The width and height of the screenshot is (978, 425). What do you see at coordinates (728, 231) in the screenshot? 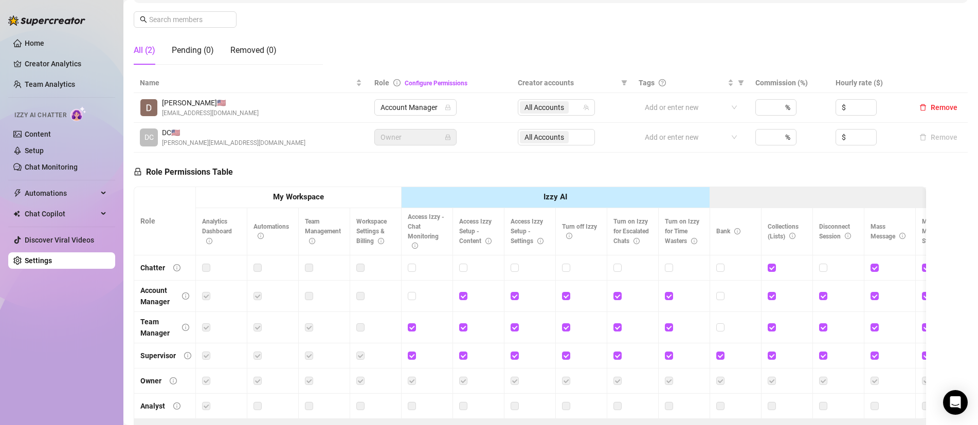
I see `span: Bank` at bounding box center [728, 231].